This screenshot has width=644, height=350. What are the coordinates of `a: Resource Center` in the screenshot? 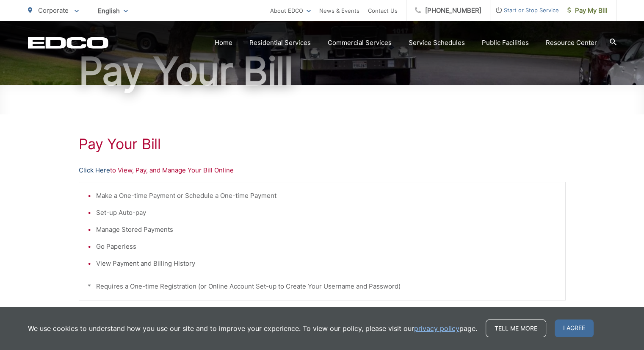 It's located at (572, 43).